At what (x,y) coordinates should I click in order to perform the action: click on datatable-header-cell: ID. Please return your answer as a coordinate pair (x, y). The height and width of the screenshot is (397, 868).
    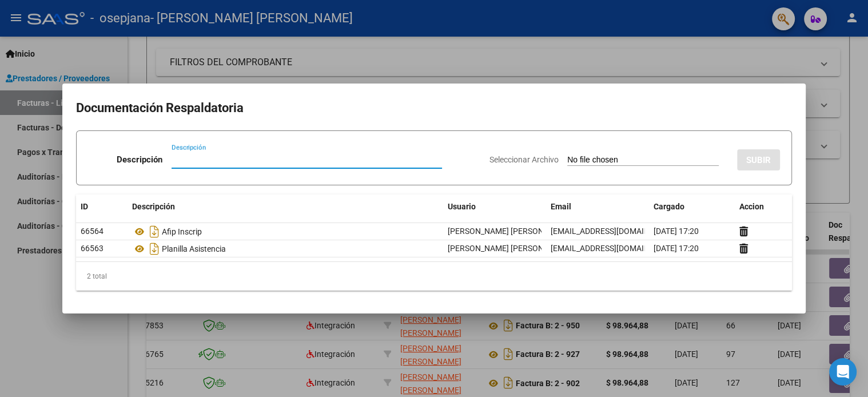
    Looking at the image, I should click on (102, 207).